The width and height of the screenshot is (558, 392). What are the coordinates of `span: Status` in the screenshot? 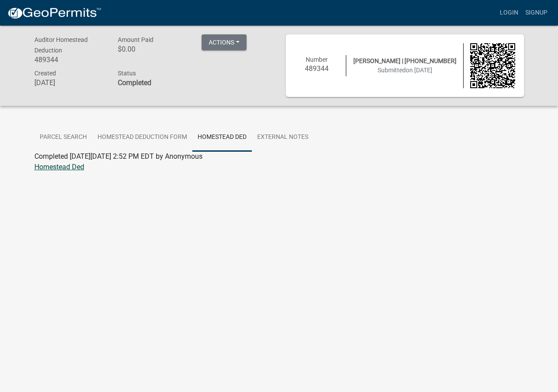 It's located at (127, 73).